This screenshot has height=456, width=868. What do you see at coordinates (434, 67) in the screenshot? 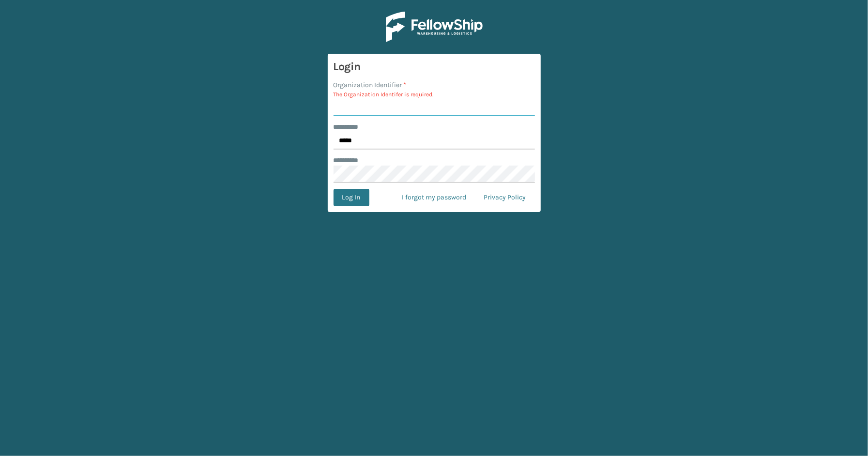
I see `h3: Login` at bounding box center [434, 67].